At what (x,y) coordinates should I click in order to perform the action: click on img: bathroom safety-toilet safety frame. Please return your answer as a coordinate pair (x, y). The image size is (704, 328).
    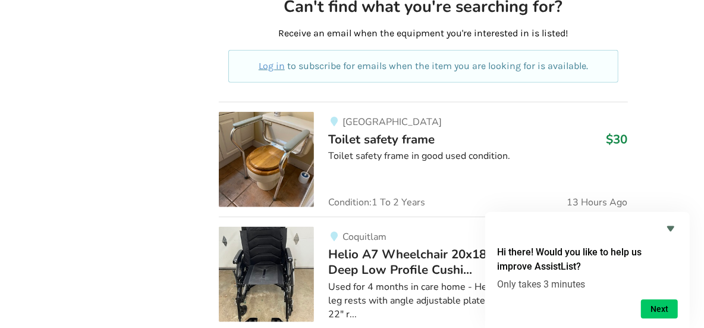
    Looking at the image, I should click on (266, 159).